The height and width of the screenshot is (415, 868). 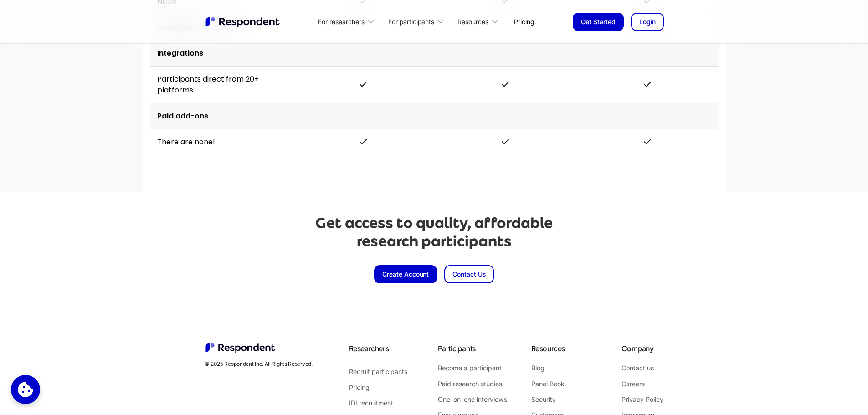 I want to click on div: Company, so click(x=637, y=348).